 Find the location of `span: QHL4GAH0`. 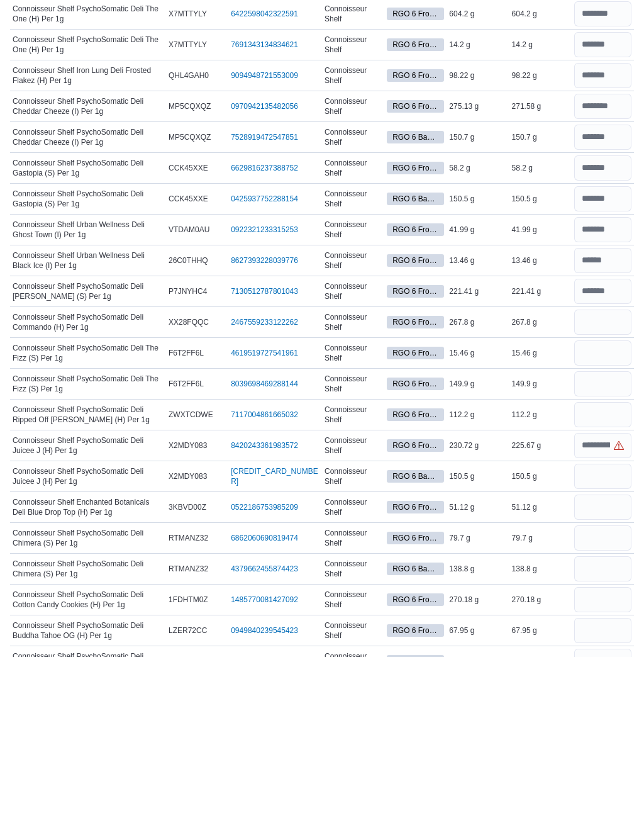

span: QHL4GAH0 is located at coordinates (189, 232).